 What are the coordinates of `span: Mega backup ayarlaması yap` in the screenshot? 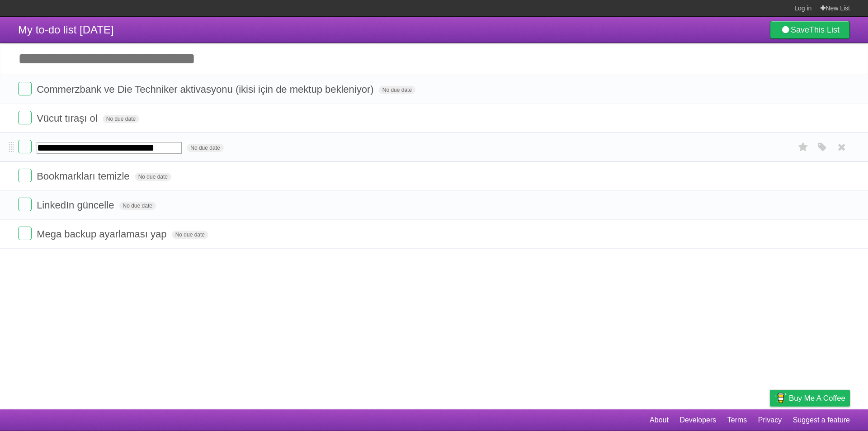 It's located at (103, 234).